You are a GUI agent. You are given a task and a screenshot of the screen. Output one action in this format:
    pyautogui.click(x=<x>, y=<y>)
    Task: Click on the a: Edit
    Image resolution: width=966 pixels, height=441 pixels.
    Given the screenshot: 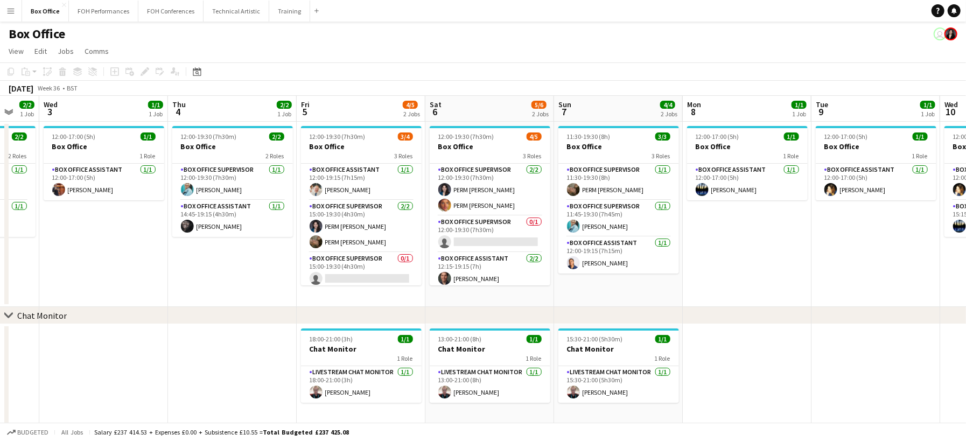 What is the action you would take?
    pyautogui.click(x=40, y=51)
    